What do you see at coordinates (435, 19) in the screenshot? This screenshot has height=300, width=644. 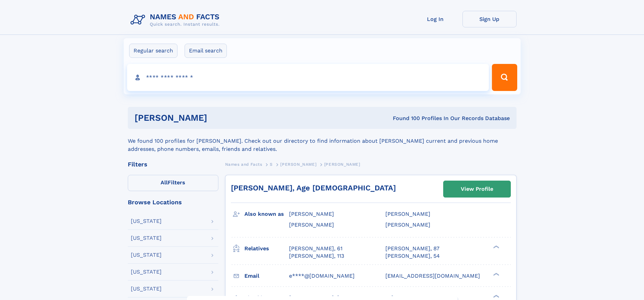 I see `a: Log In` at bounding box center [435, 19].